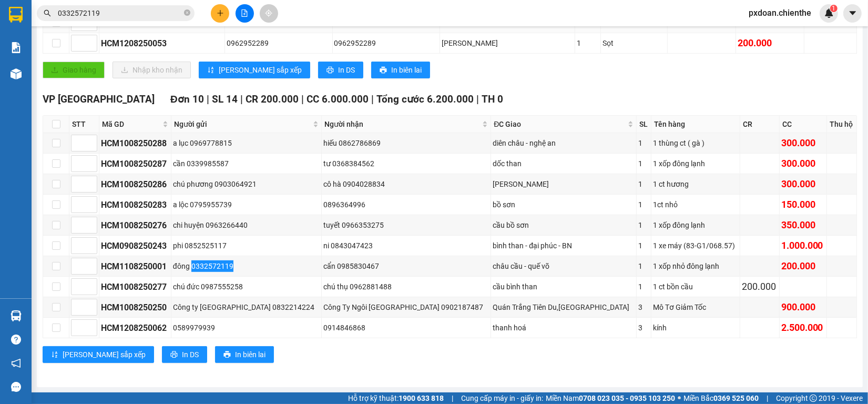  What do you see at coordinates (803, 143) in the screenshot?
I see `div: 300.000` at bounding box center [803, 143].